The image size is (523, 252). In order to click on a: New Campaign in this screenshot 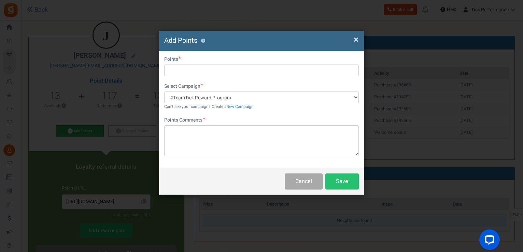, I will do `click(240, 107)`.